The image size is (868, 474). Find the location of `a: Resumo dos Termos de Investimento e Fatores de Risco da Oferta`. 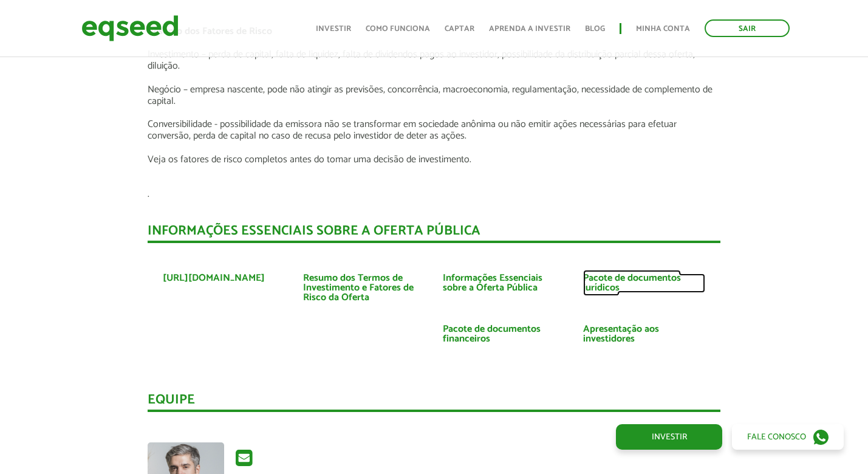

a: Resumo dos Termos de Investimento e Fatores de Risco da Oferta is located at coordinates (364, 288).